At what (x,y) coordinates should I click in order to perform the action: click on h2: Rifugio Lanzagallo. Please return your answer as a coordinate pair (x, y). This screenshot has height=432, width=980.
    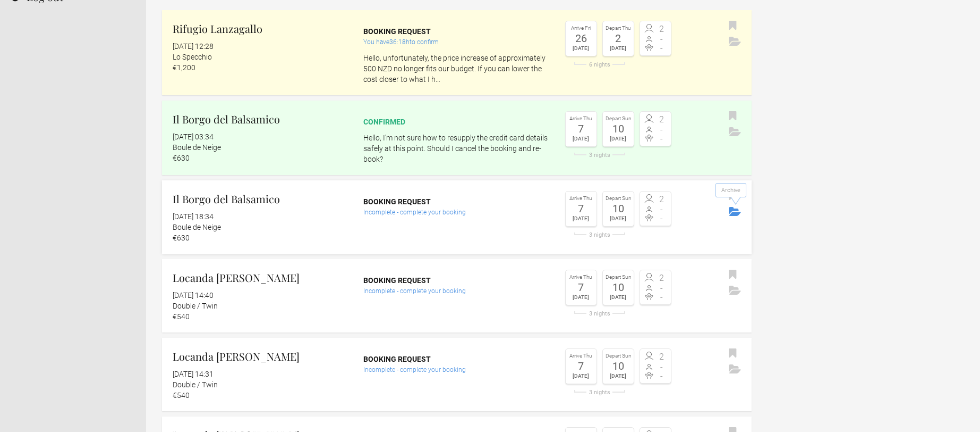
    Looking at the image, I should click on (261, 29).